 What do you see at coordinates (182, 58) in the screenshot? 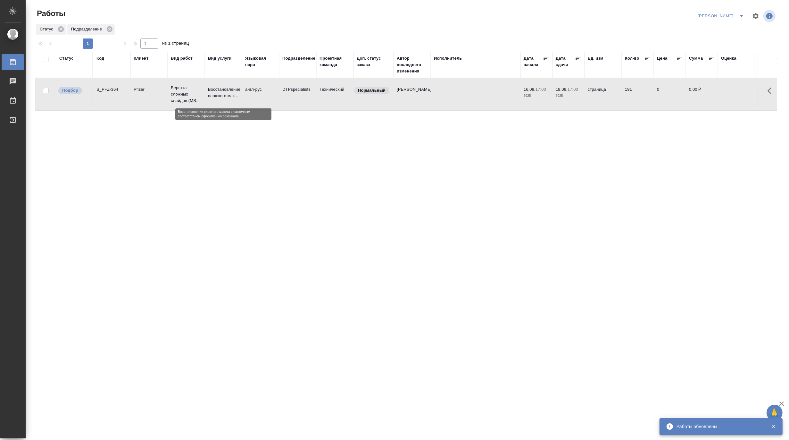
I see `div: Вид работ` at bounding box center [182, 58].